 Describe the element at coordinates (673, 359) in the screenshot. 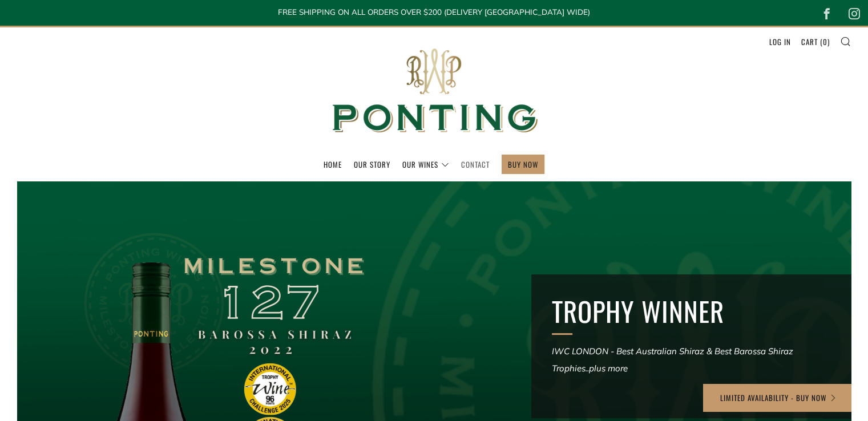

I see `em: IWC LONDON - Best Australian Shiraz & Best Barossa Shiraz Trophies..plus more` at that location.